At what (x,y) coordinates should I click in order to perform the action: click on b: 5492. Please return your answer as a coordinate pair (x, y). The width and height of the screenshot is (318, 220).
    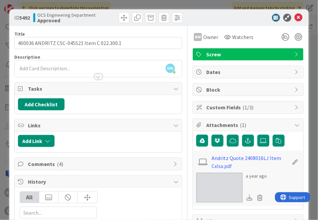
    Looking at the image, I should click on (25, 18).